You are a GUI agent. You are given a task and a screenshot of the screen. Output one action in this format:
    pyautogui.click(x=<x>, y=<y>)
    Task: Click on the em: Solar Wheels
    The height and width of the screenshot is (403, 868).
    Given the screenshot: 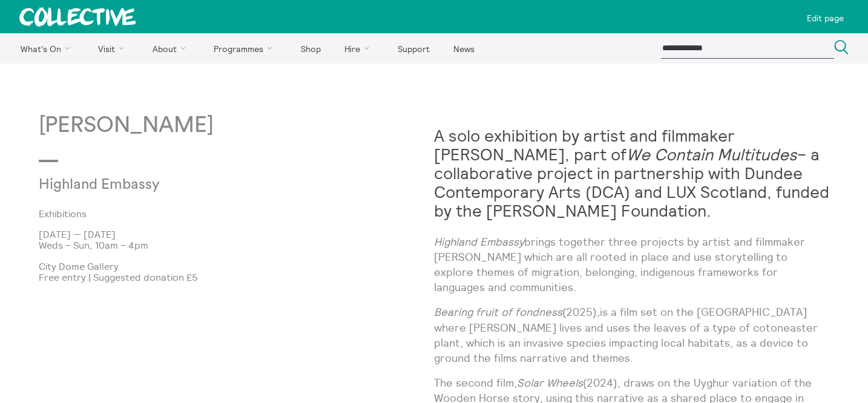 What is the action you would take?
    pyautogui.click(x=550, y=382)
    